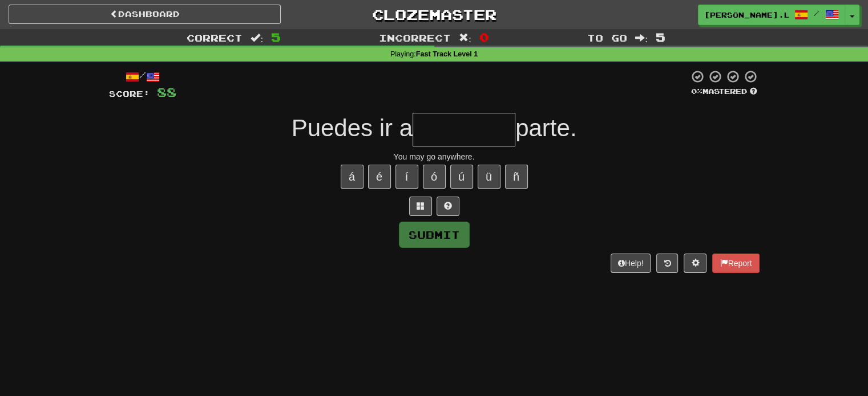 The height and width of the screenshot is (396, 868). What do you see at coordinates (407, 177) in the screenshot?
I see `button: í` at bounding box center [407, 177].